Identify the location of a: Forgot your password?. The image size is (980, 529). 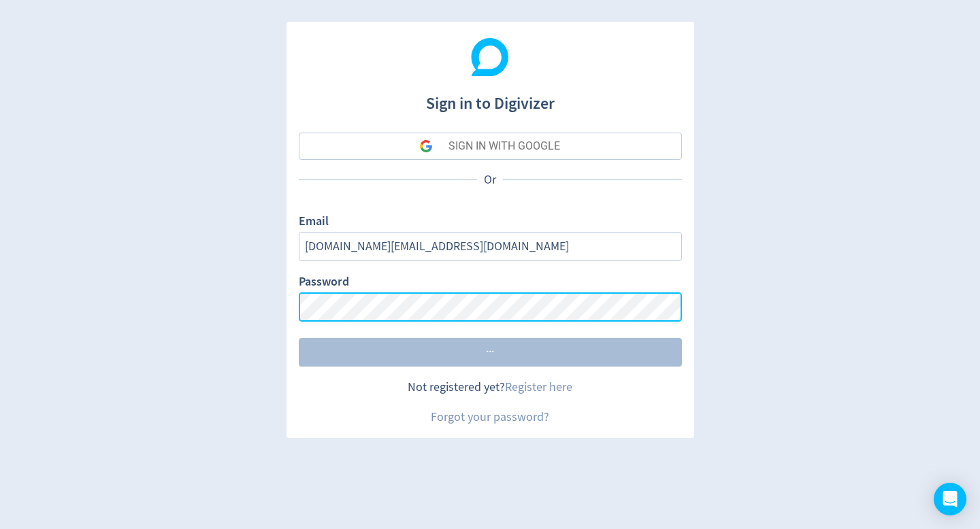
(490, 417).